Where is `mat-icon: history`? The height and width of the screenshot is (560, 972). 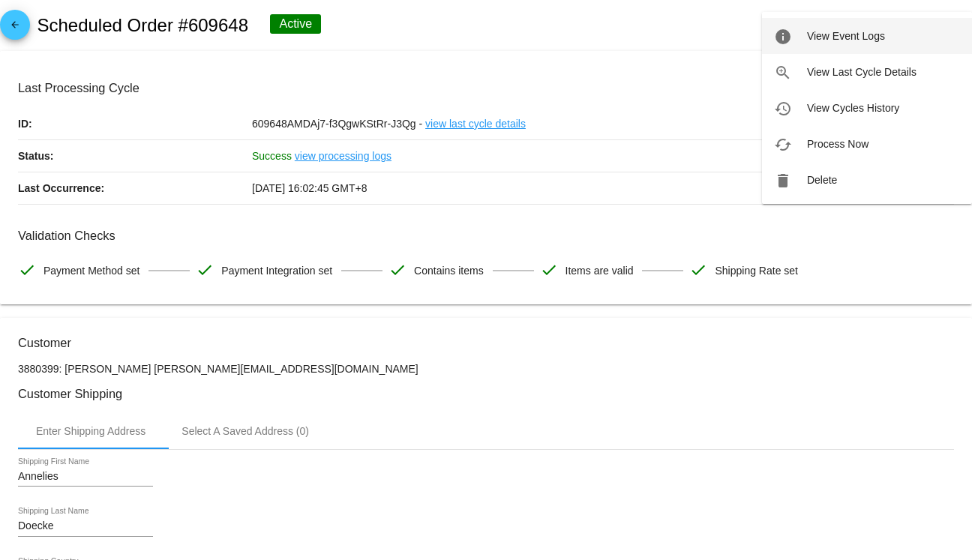 mat-icon: history is located at coordinates (783, 109).